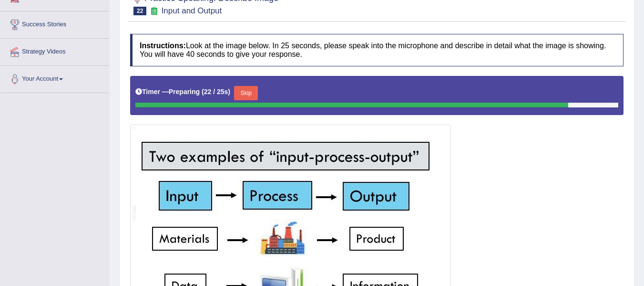  I want to click on h5: Timer —, so click(183, 91).